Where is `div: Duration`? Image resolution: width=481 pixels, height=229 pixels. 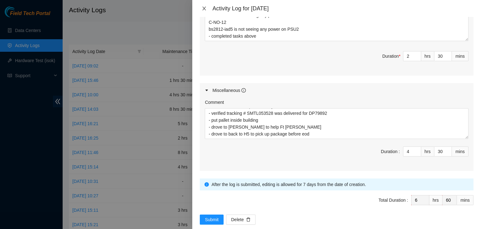 div: Duration is located at coordinates (392, 56).